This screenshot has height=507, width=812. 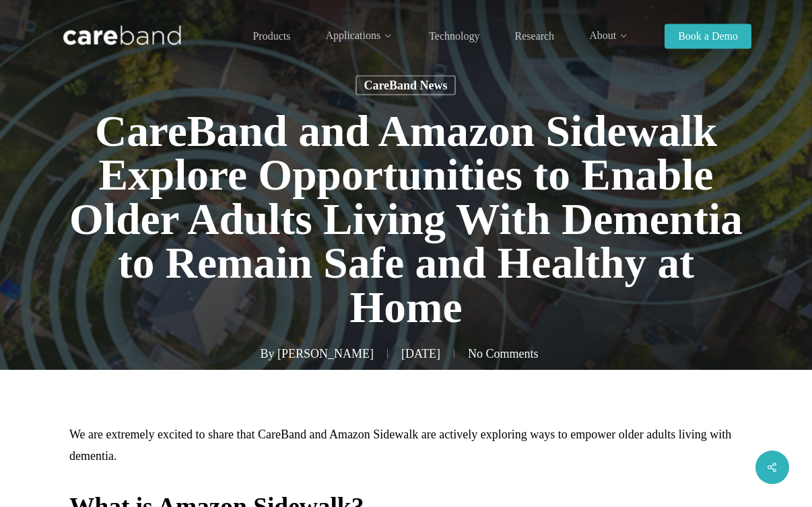 What do you see at coordinates (271, 35) in the screenshot?
I see `span: Products` at bounding box center [271, 35].